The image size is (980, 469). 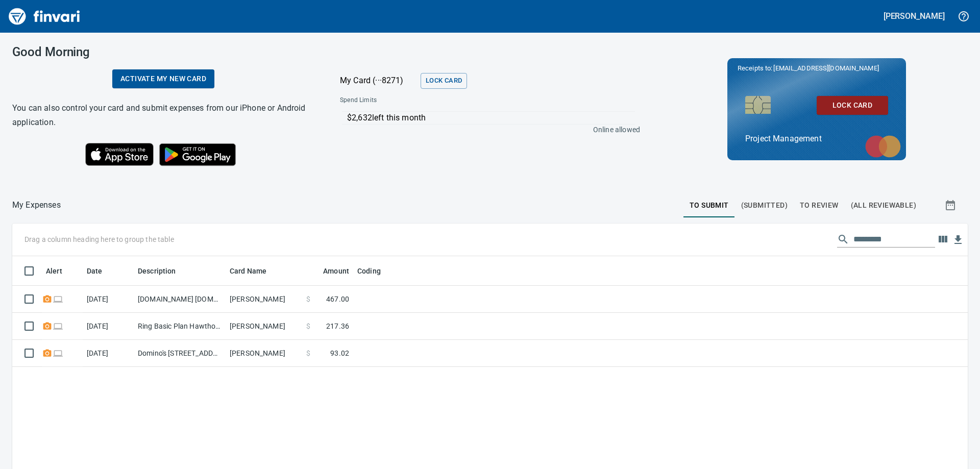 What do you see at coordinates (337, 299) in the screenshot?
I see `span: 467.00` at bounding box center [337, 299].